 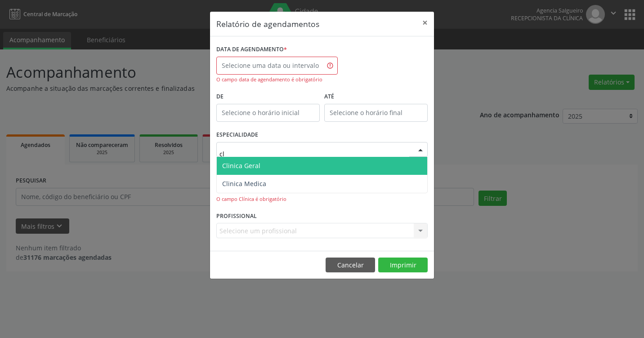 What do you see at coordinates (350, 265) in the screenshot?
I see `button: Cancelar` at bounding box center [350, 265].